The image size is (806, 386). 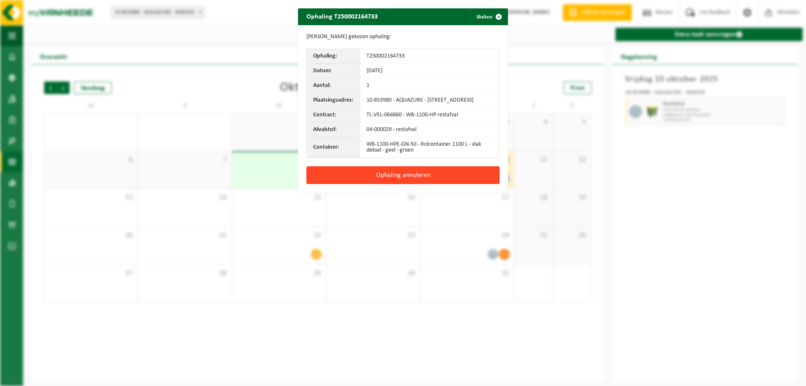 What do you see at coordinates (429, 147) in the screenshot?
I see `td: WB-1100-HPE-GN-50 - Rolcontainer 1100 L - vlak deksel - geel - groen` at bounding box center [429, 147].